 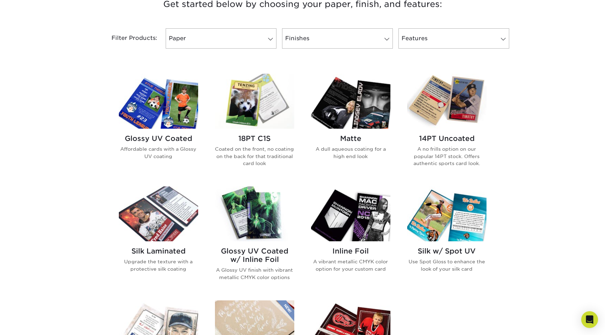 I want to click on h2: Glossy UV Coated, so click(x=158, y=138).